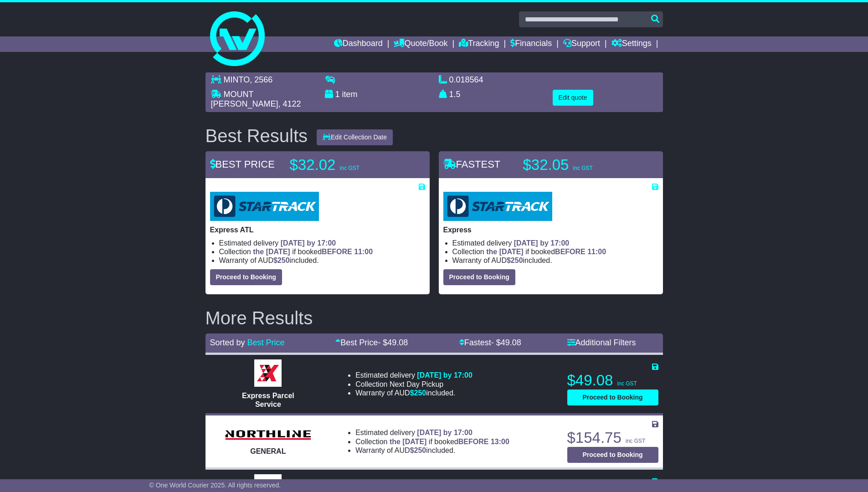 The height and width of the screenshot is (492, 868). I want to click on a: Financials, so click(531, 44).